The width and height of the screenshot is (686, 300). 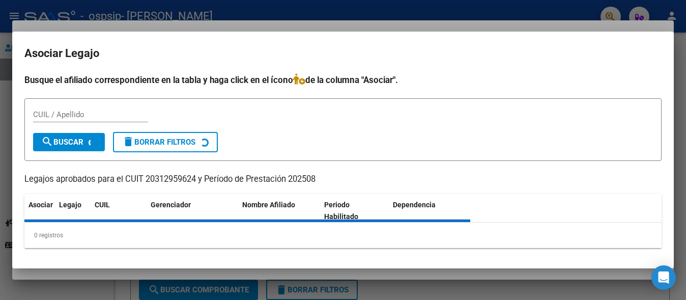 What do you see at coordinates (102, 205) in the screenshot?
I see `span: CUIL` at bounding box center [102, 205].